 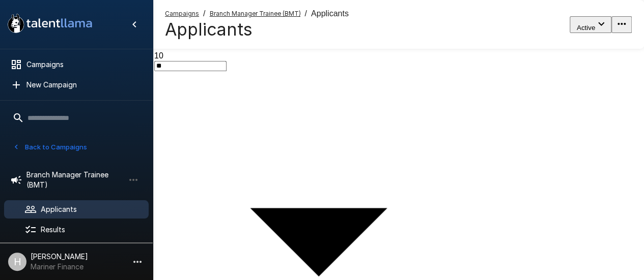 I want to click on h4: Applicants, so click(x=257, y=29).